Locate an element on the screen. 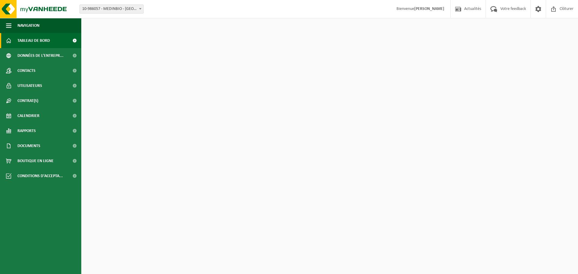 The image size is (578, 274). span: Données de l'entrepr... is located at coordinates (40, 56).